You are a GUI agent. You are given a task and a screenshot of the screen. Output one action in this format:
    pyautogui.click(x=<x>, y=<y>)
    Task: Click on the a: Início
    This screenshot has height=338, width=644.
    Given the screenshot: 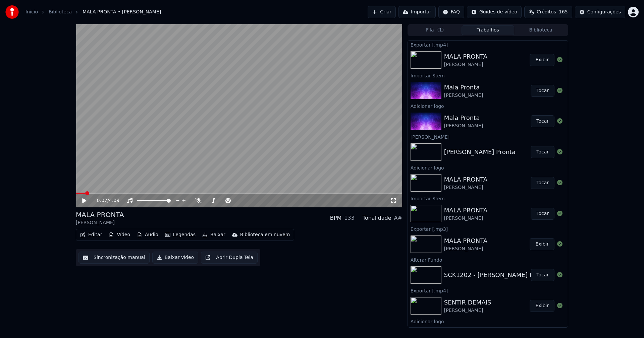 What is the action you would take?
    pyautogui.click(x=31, y=12)
    